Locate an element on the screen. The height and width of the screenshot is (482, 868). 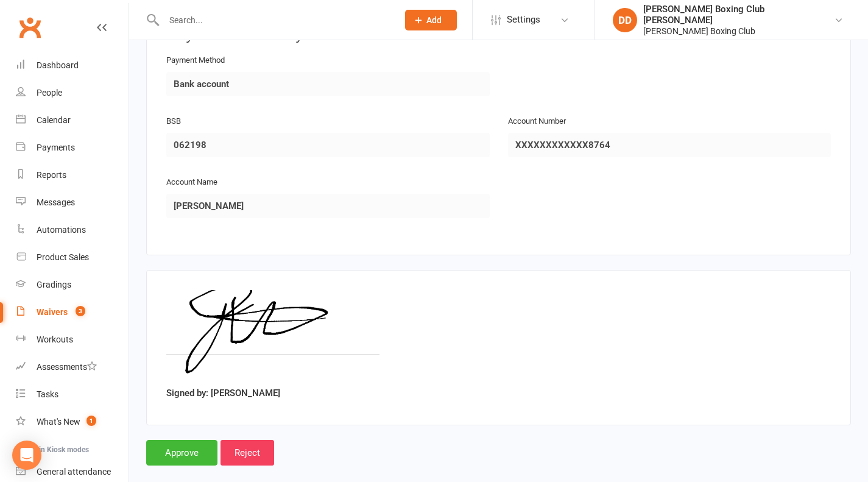
div: Reports is located at coordinates (51, 174).